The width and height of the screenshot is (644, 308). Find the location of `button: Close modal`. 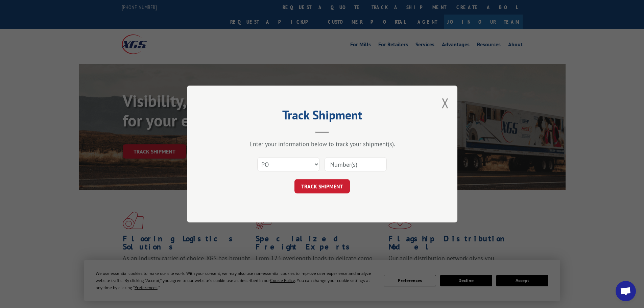

button: Close modal is located at coordinates (445, 103).